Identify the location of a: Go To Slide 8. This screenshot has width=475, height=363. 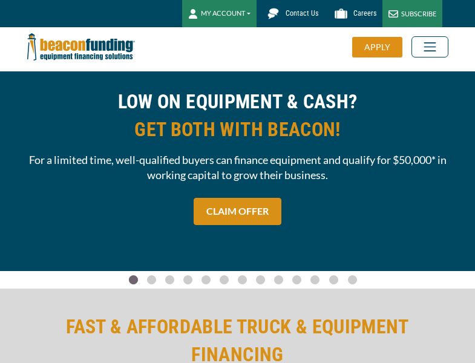
(278, 279).